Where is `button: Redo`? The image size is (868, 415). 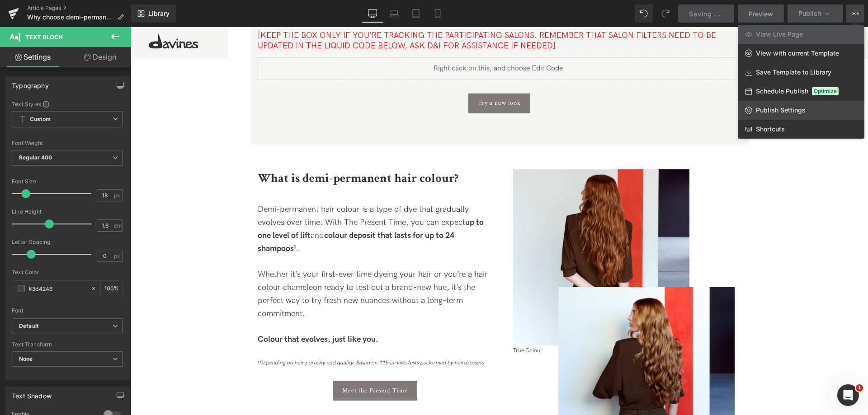 button: Redo is located at coordinates (666, 13).